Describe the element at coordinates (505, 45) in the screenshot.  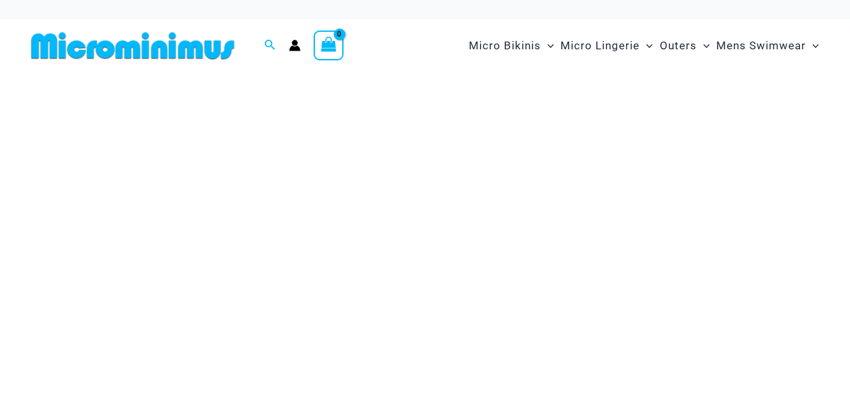
I see `span: Micro Bikinis` at that location.